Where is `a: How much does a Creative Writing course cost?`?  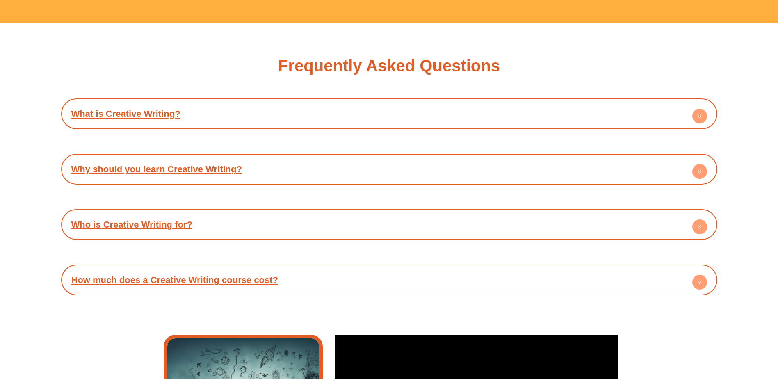
a: How much does a Creative Writing course cost? is located at coordinates (175, 280).